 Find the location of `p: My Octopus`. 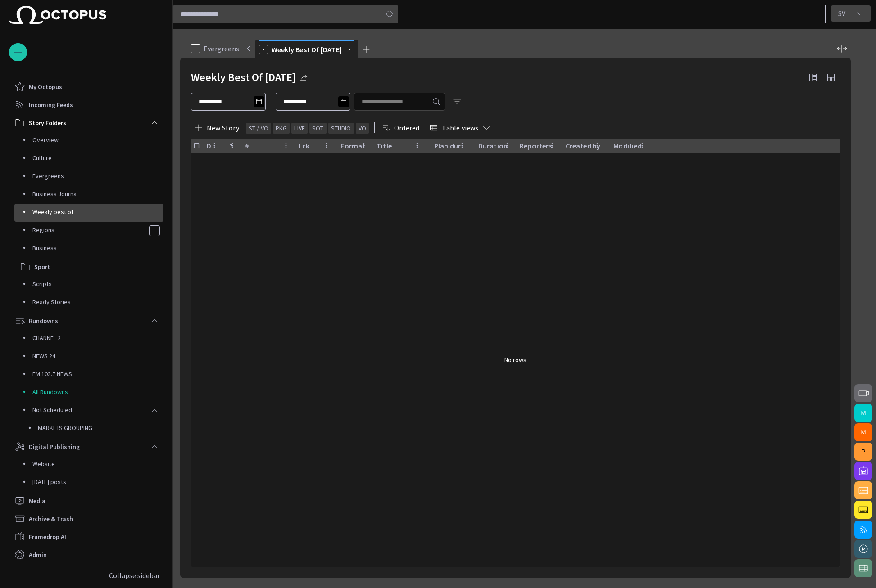

p: My Octopus is located at coordinates (46, 87).